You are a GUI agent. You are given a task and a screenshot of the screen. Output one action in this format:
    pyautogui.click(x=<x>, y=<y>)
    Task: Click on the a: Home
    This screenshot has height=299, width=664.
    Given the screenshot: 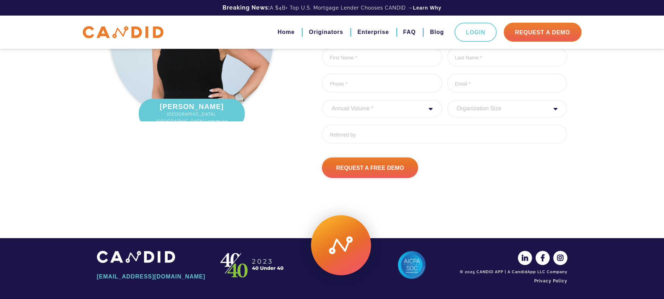 What is the action you would take?
    pyautogui.click(x=286, y=32)
    